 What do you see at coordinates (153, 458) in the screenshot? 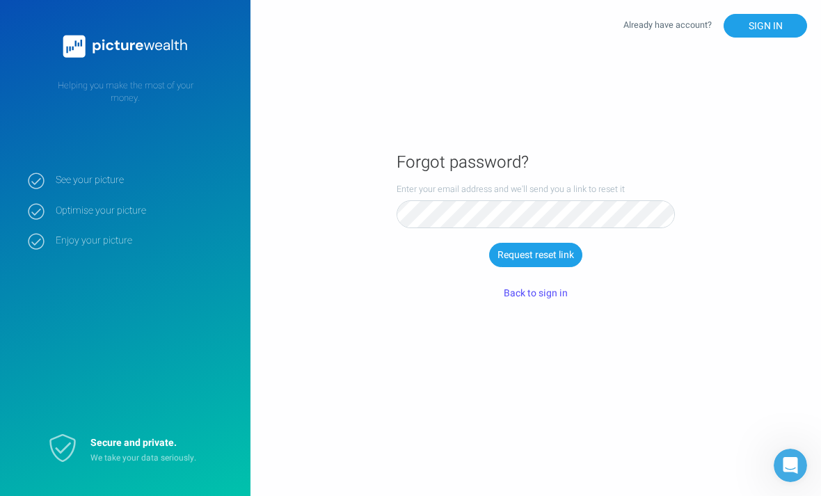
I see `p: We take your data seriously.` at bounding box center [153, 458].